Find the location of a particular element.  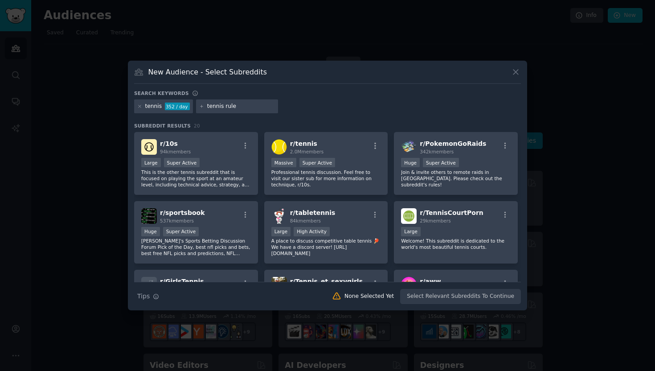

span: r/ aww is located at coordinates (430, 281).